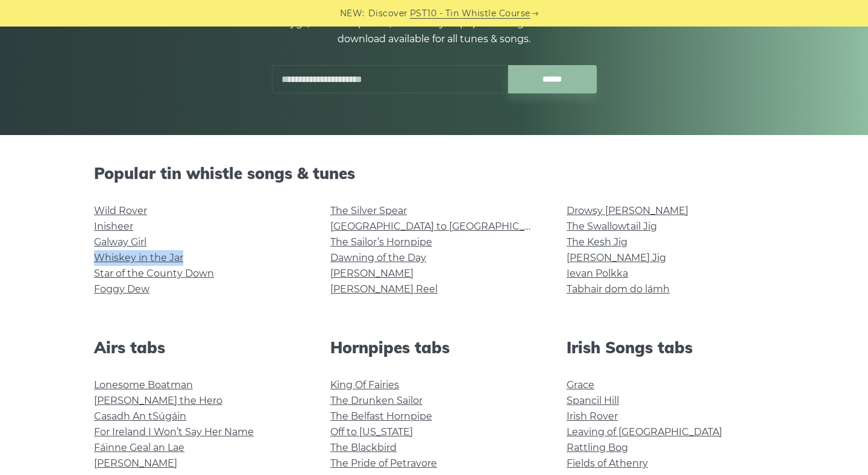  What do you see at coordinates (113, 226) in the screenshot?
I see `a: Inisheer` at bounding box center [113, 226].